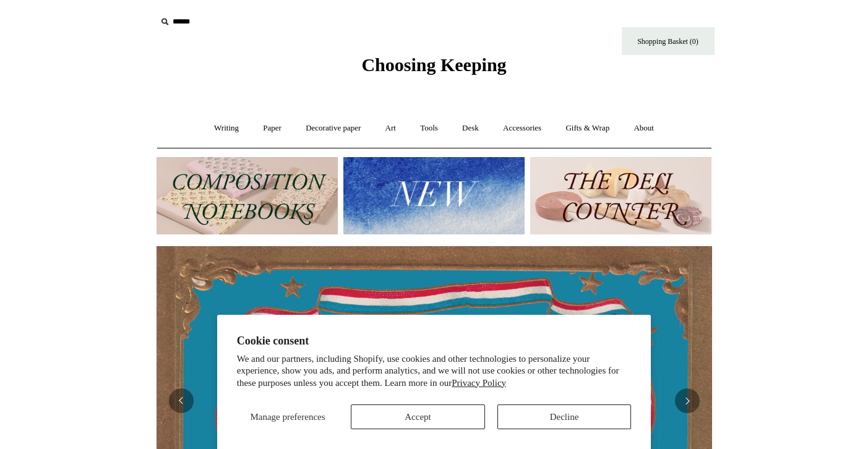  What do you see at coordinates (287, 417) in the screenshot?
I see `button: Manage preferences` at bounding box center [287, 417].